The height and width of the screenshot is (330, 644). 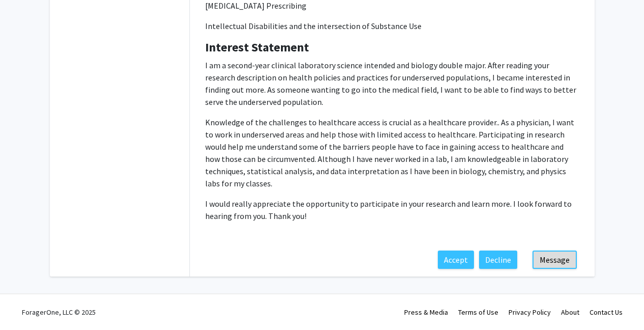 What do you see at coordinates (426, 313) in the screenshot?
I see `a: Press & Media` at bounding box center [426, 313].